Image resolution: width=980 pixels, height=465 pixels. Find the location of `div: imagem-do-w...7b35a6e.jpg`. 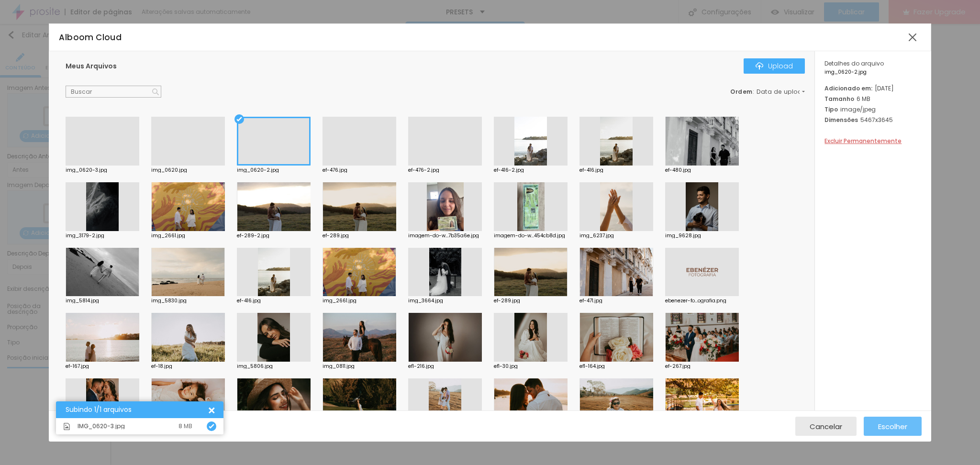

div: imagem-do-w...7b35a6e.jpg is located at coordinates (445, 236).